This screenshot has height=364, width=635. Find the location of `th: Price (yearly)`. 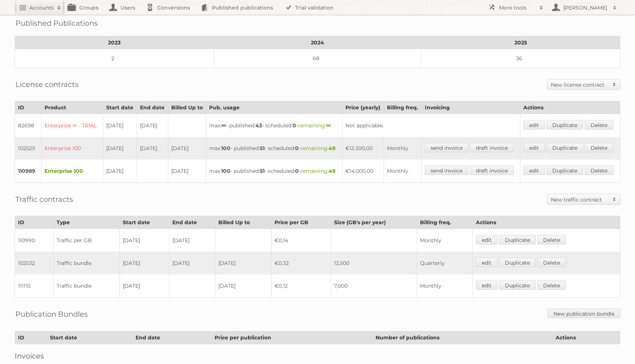

th: Price (yearly) is located at coordinates (363, 107).